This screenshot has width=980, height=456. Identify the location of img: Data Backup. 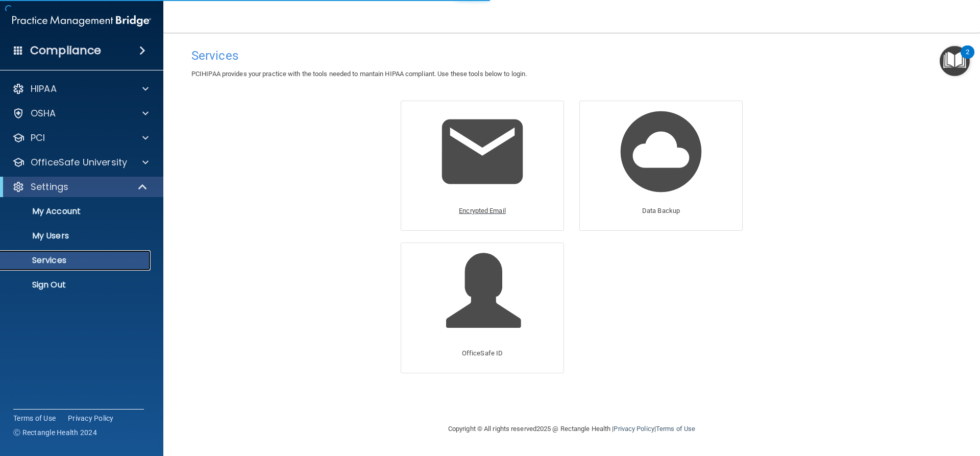
(661, 152).